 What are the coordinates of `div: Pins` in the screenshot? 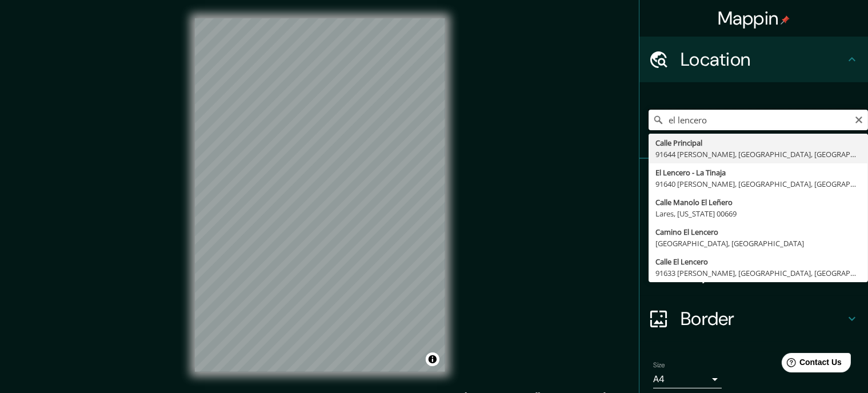 It's located at (754, 181).